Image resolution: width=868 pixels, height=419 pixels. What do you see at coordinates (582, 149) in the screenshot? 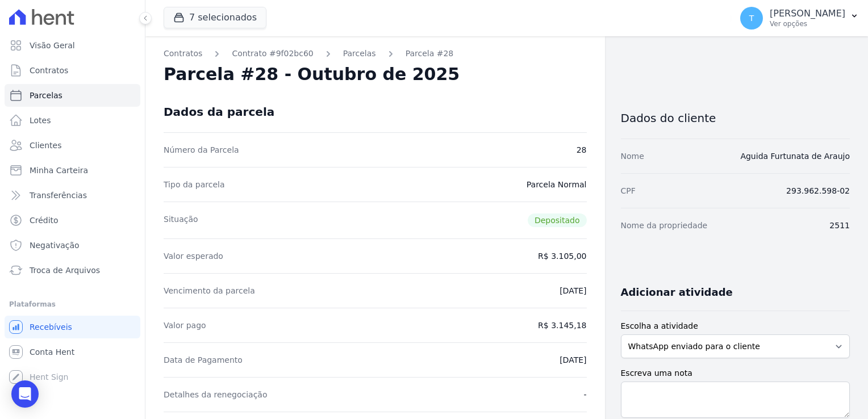
I see `dd: 28` at bounding box center [582, 149].